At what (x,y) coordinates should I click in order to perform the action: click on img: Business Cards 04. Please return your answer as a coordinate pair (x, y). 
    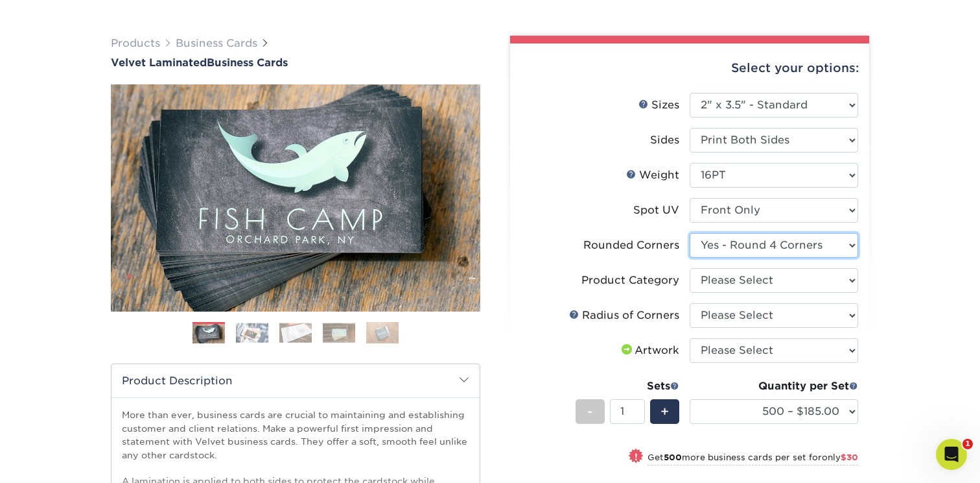
    Looking at the image, I should click on (339, 332).